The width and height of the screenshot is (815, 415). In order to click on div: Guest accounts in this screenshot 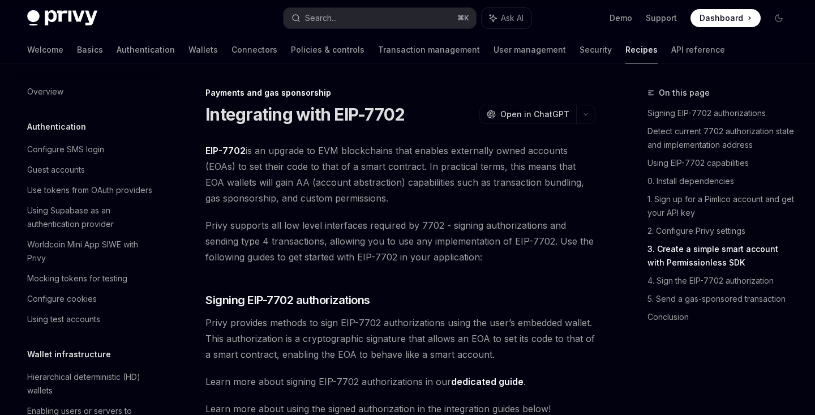, I will do `click(56, 170)`.